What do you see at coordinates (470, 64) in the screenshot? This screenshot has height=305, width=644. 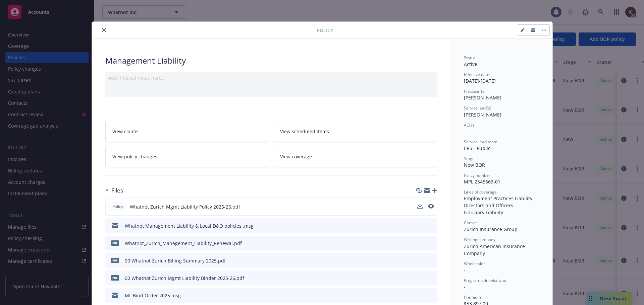 I see `span: Active` at bounding box center [470, 64].